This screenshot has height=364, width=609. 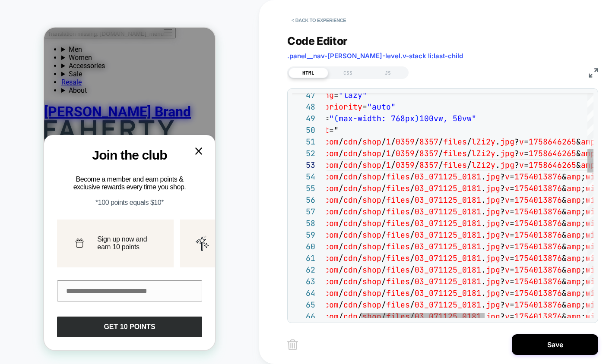 What do you see at coordinates (303, 153) in the screenshot?
I see `div: 52` at bounding box center [303, 153].